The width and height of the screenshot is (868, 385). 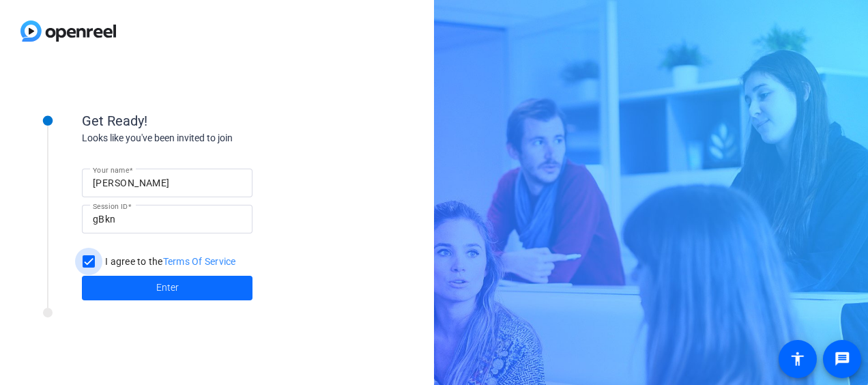 What do you see at coordinates (218, 138) in the screenshot?
I see `div: Looks like you've been invited to join` at bounding box center [218, 138].